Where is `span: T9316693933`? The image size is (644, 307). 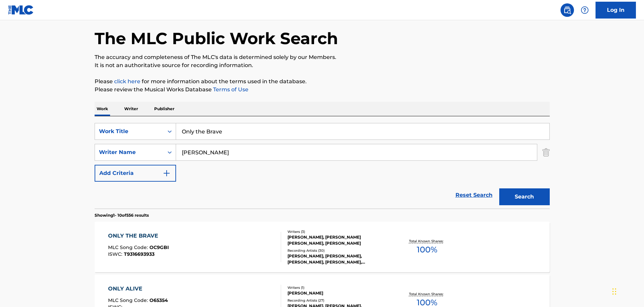 span: T9316693933 is located at coordinates (139, 254).